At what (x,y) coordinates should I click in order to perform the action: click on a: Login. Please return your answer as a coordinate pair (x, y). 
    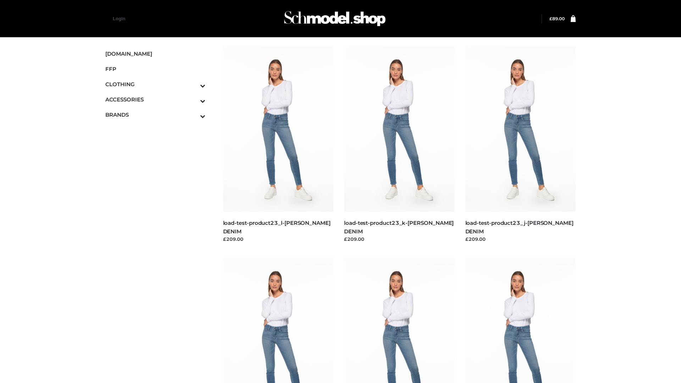
    Looking at the image, I should click on (119, 18).